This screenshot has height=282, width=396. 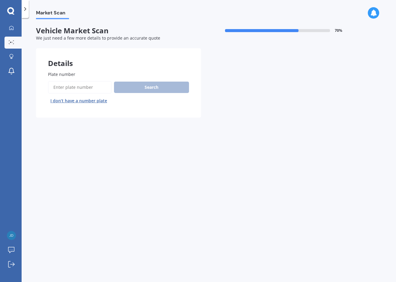 What do you see at coordinates (62, 74) in the screenshot?
I see `span: Plate number` at bounding box center [62, 74].